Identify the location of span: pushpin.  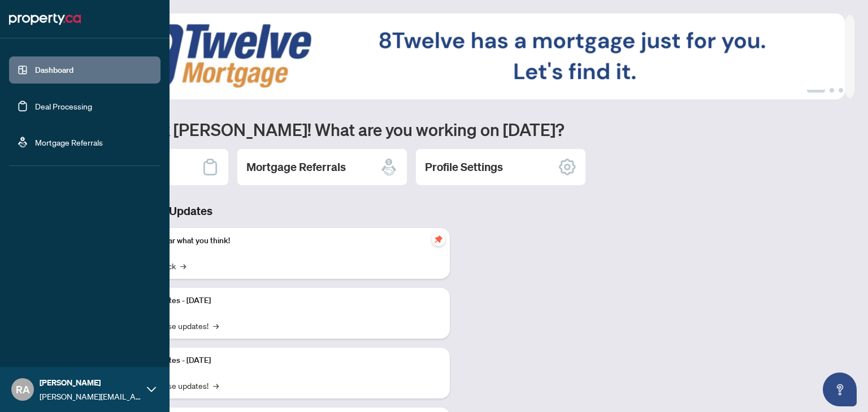
(439, 240).